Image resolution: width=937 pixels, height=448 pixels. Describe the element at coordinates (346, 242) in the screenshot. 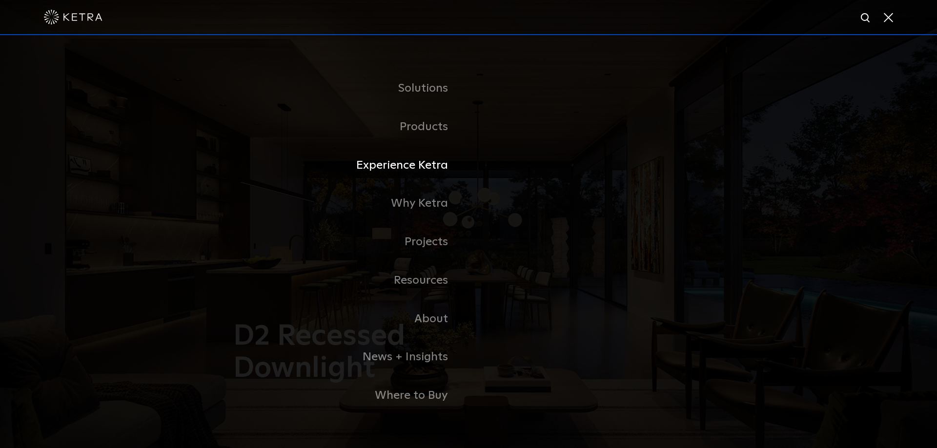

I see `a: Projects` at that location.